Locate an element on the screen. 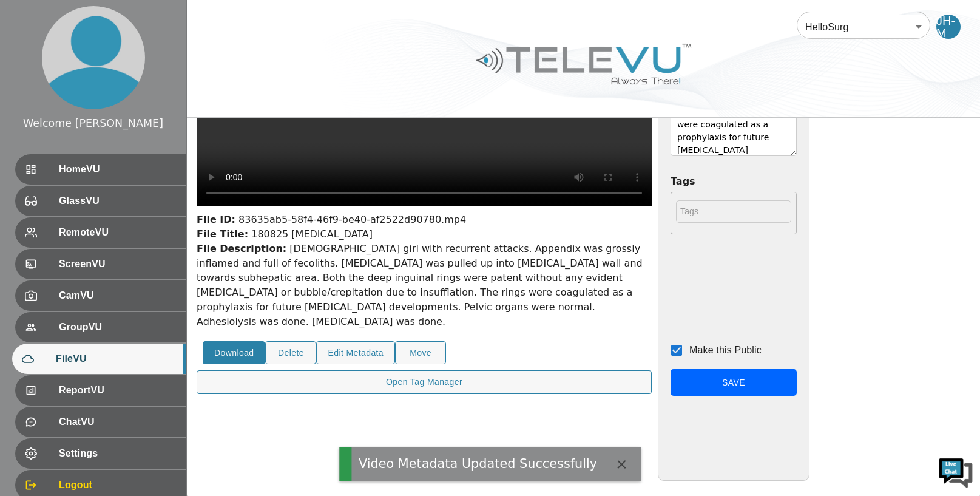 The image size is (980, 496). div: Minimize live chat window is located at coordinates (214, 21).